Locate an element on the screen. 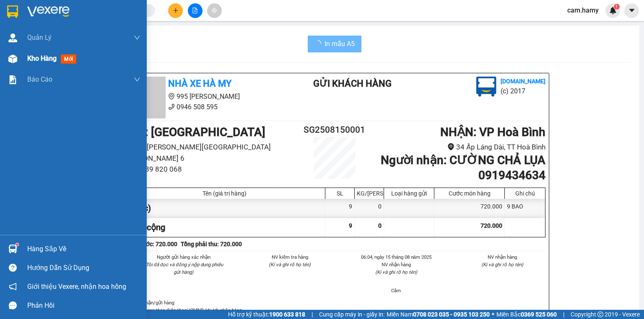 The height and width of the screenshot is (319, 644). span: aim is located at coordinates (214, 10).